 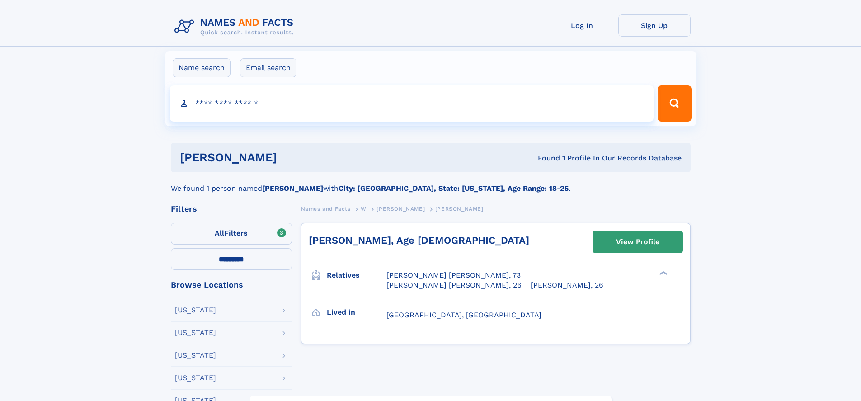 What do you see at coordinates (232, 285) in the screenshot?
I see `div: Browse Locations` at bounding box center [232, 285].